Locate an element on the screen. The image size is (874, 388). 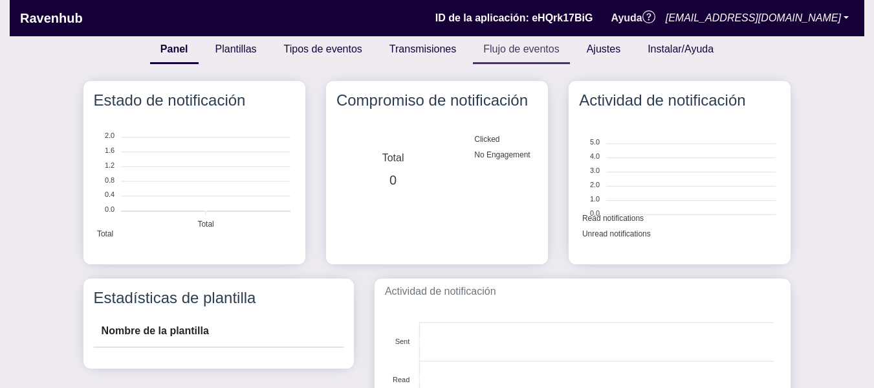
span: Total is located at coordinates (105, 234).